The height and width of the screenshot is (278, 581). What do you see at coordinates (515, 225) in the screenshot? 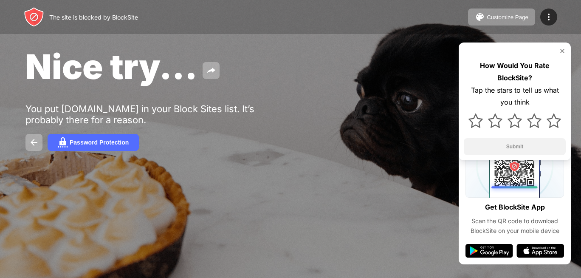
I see `div: Scan the QR code to download BlockSite on your mobile device` at bounding box center [515, 225].